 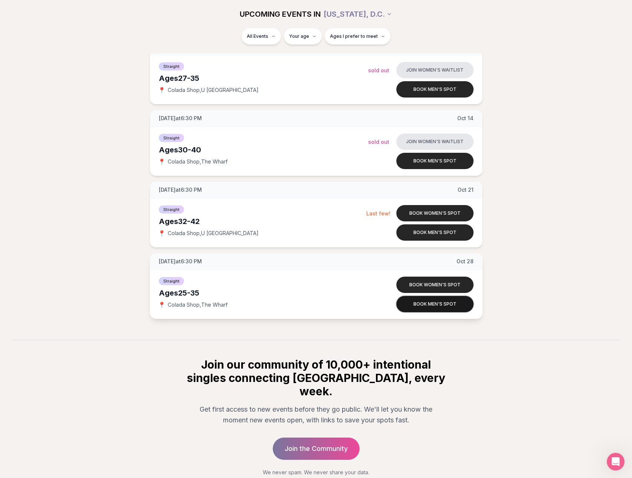 I want to click on p: Get first access to new events before they go public. We'll let you know the moment new events op..., so click(x=316, y=415).